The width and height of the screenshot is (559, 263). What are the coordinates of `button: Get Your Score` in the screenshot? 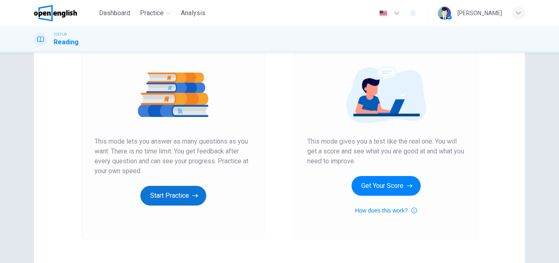 It's located at (386, 186).